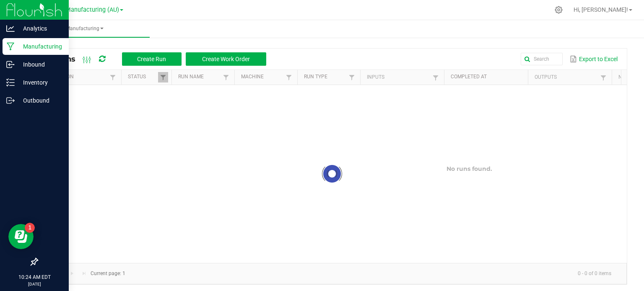 The height and width of the screenshot is (291, 644). I want to click on th: Outputs, so click(571, 77).